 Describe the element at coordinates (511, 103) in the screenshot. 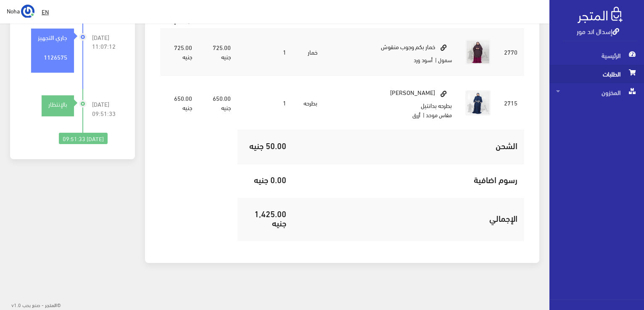

I see `td: 2715` at that location.